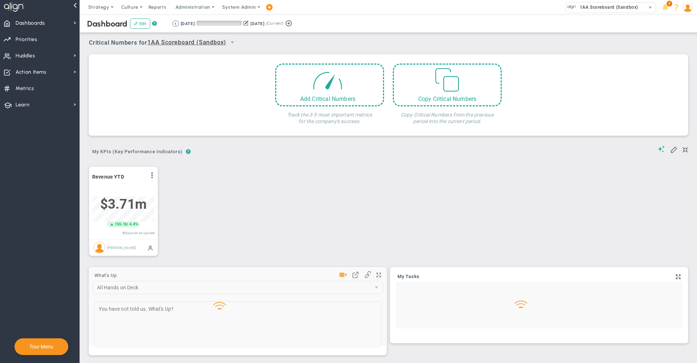 The height and width of the screenshot is (363, 697). I want to click on span: Dashboard, so click(107, 24).